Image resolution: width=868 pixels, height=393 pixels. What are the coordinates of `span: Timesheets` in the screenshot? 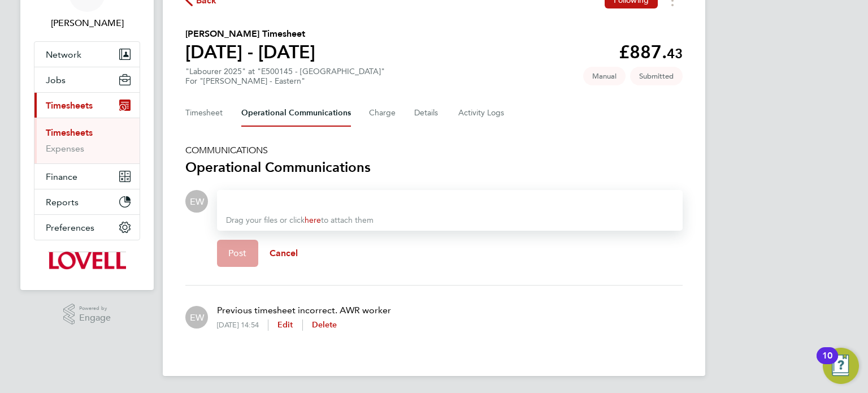 It's located at (69, 105).